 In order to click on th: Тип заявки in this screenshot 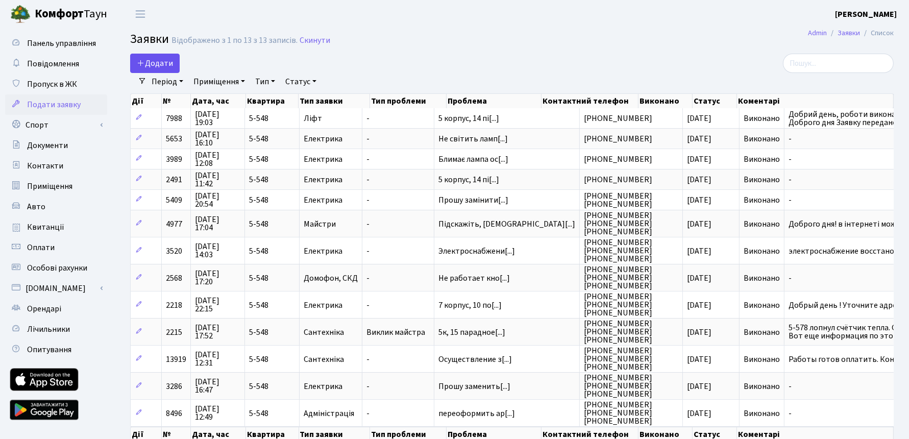, I will do `click(334, 101)`.